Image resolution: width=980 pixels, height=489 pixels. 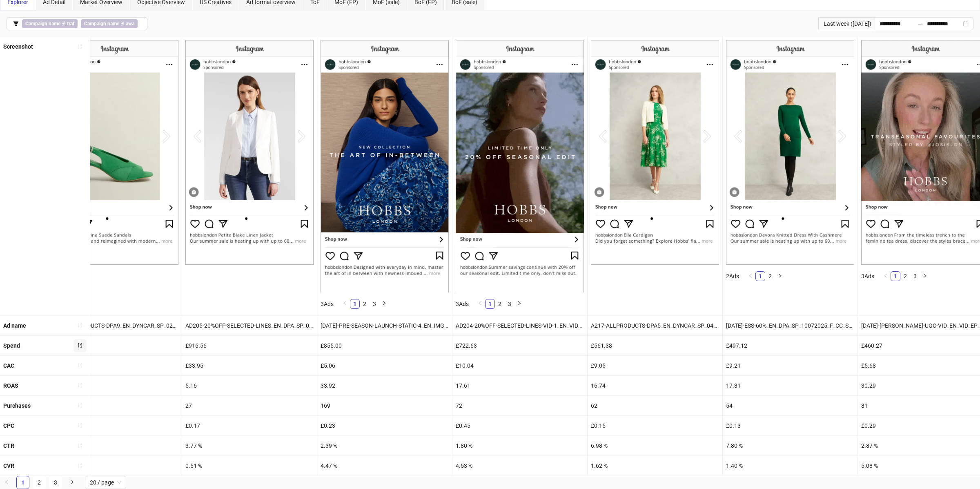 I want to click on div: £10.04, so click(x=520, y=366).